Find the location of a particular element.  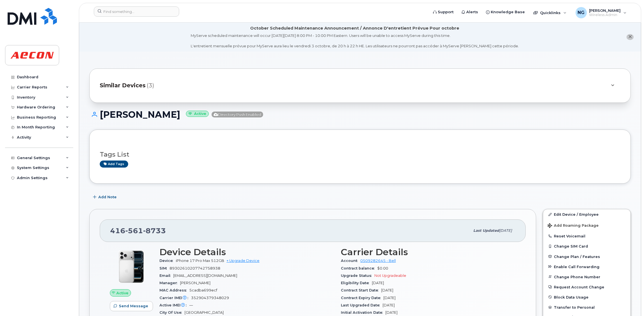

span: Change Plan / Features is located at coordinates (577, 257).